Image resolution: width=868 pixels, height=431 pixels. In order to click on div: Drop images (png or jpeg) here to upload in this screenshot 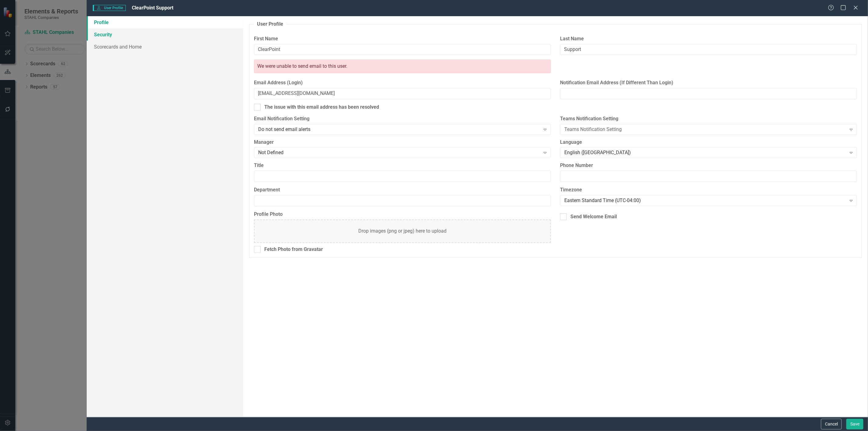, I will do `click(402, 231)`.